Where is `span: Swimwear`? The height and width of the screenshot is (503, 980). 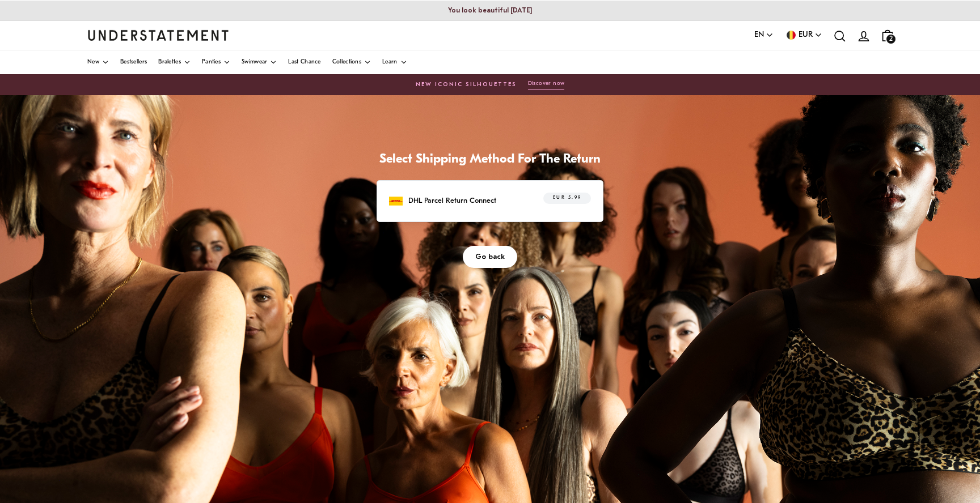 span: Swimwear is located at coordinates (254, 62).